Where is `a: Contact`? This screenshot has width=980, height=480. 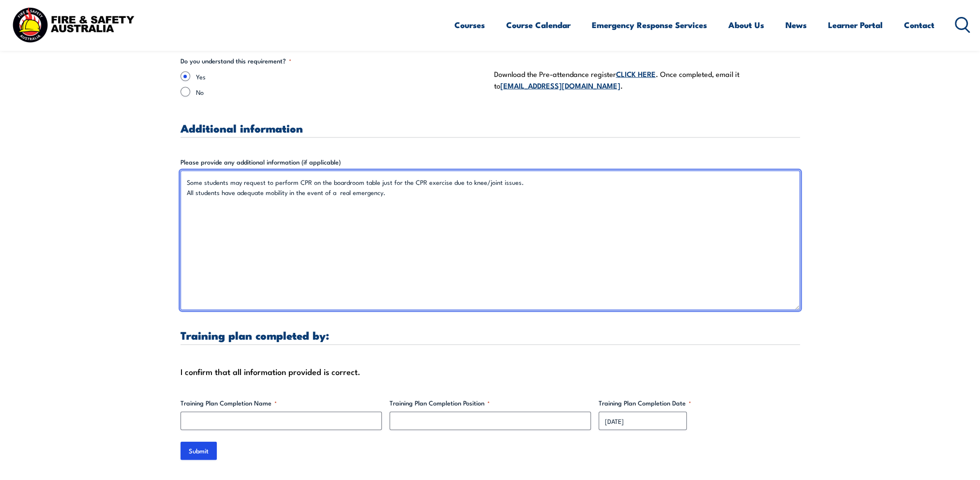 a: Contact is located at coordinates (919, 24).